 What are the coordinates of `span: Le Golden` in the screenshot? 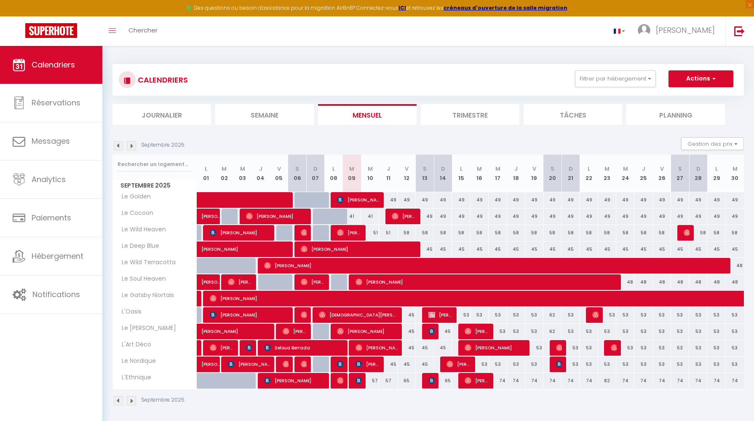 It's located at (133, 197).